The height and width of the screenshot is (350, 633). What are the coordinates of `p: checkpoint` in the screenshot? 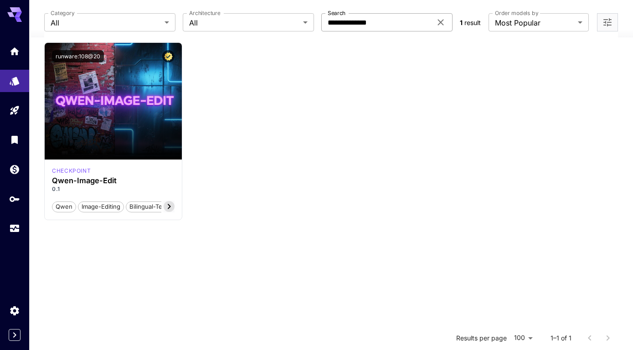 It's located at (71, 171).